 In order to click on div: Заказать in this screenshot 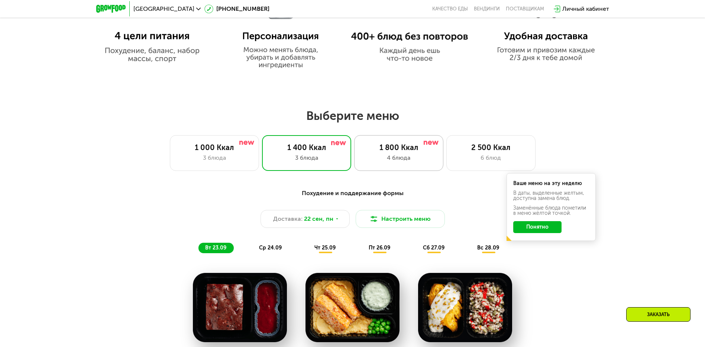, I will do `click(659, 314)`.